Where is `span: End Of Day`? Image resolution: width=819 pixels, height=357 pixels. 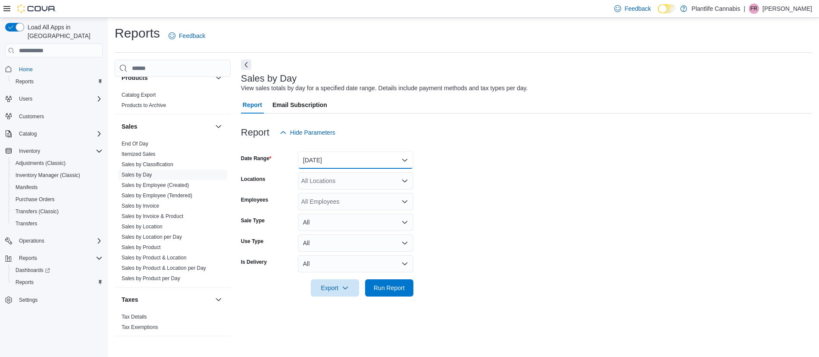
span: End Of Day is located at coordinates (135, 144).